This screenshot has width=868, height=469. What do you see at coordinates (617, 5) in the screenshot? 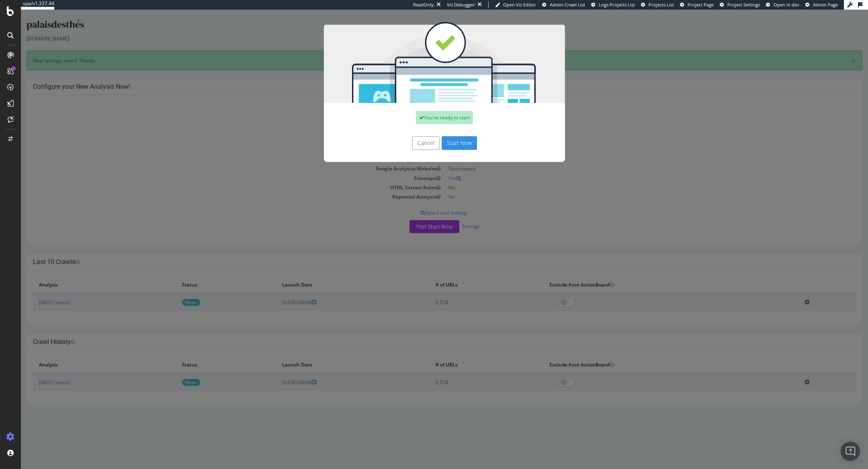
I see `span: Logs Projects List` at bounding box center [617, 5].